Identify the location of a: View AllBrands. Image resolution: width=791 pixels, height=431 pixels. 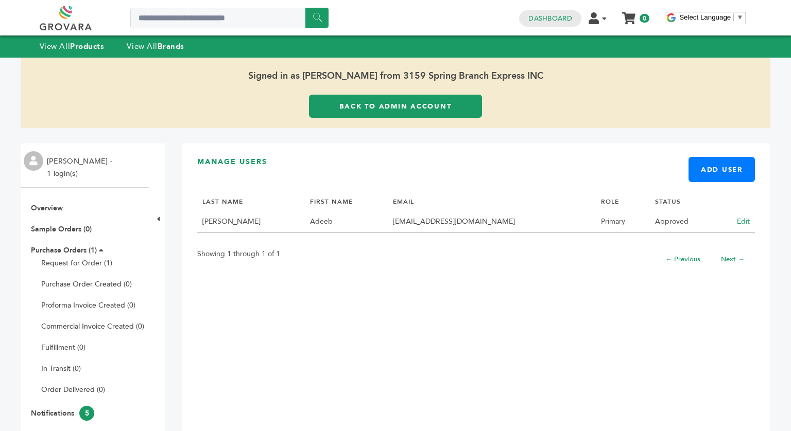
(155, 46).